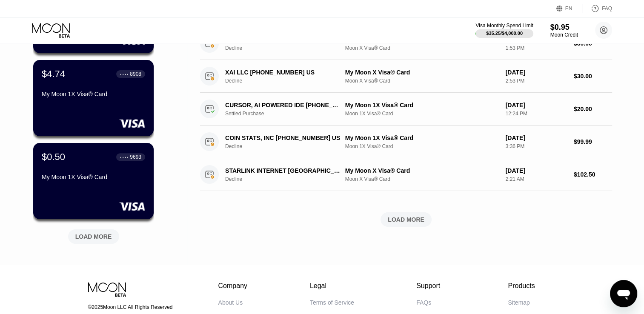 The image size is (644, 314). Describe the element at coordinates (593, 109) in the screenshot. I see `div: $20.00` at that location.